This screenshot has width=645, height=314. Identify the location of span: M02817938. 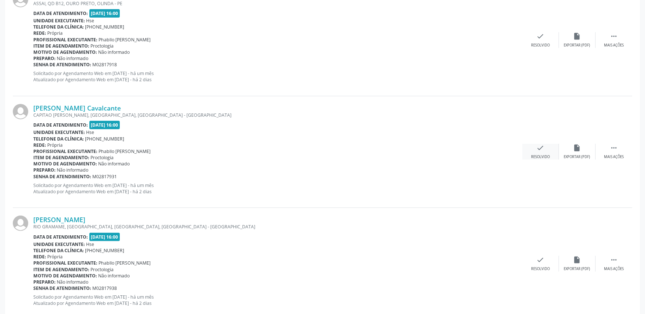
(105, 288).